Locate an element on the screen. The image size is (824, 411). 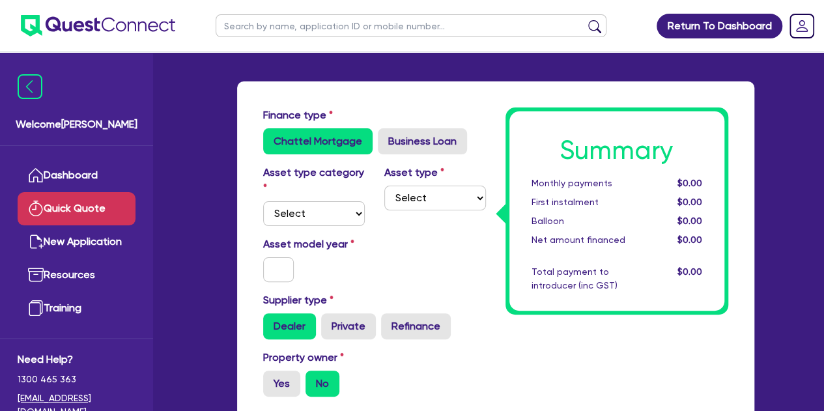
a: Quick Quote is located at coordinates (76, 208).